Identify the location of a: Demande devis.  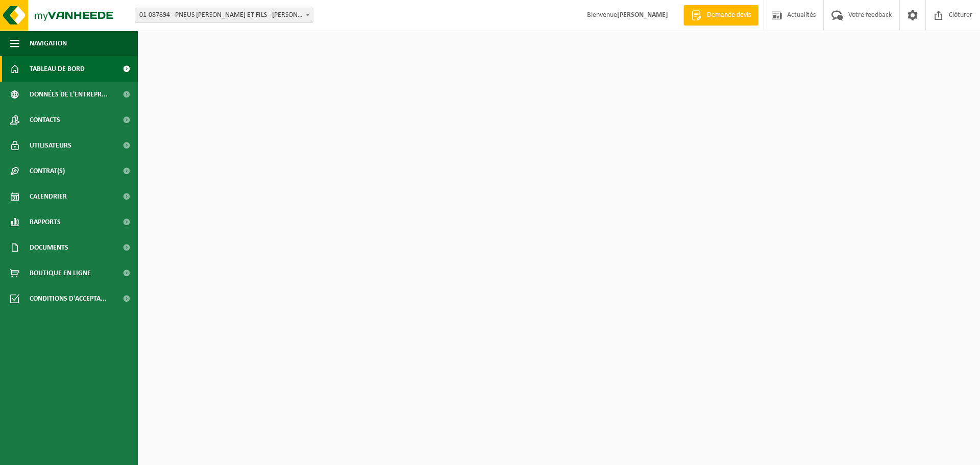
(721, 15).